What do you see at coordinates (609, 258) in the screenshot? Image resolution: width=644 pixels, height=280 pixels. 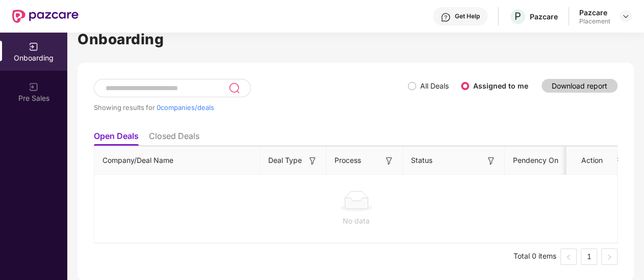 I see `span: right` at bounding box center [609, 258].